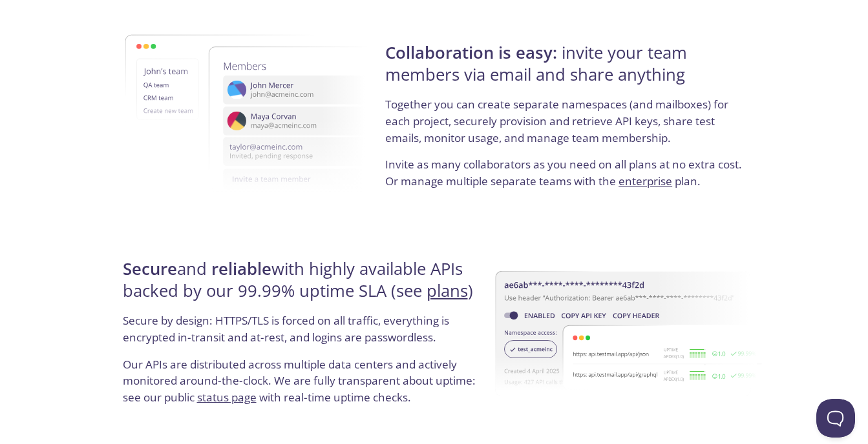 Image resolution: width=868 pixels, height=444 pixels. Describe the element at coordinates (303, 386) in the screenshot. I see `p: Our APIs are distributed across multiple data centers and actively monitored around-the-clock. We...` at that location.